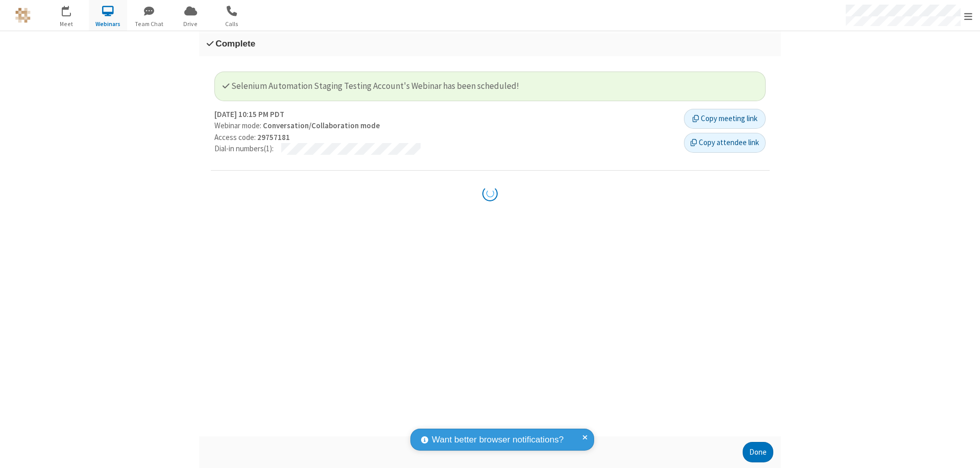 The width and height of the screenshot is (980, 468). Describe the element at coordinates (497, 440) in the screenshot. I see `span: Want better browser notifications?` at that location.